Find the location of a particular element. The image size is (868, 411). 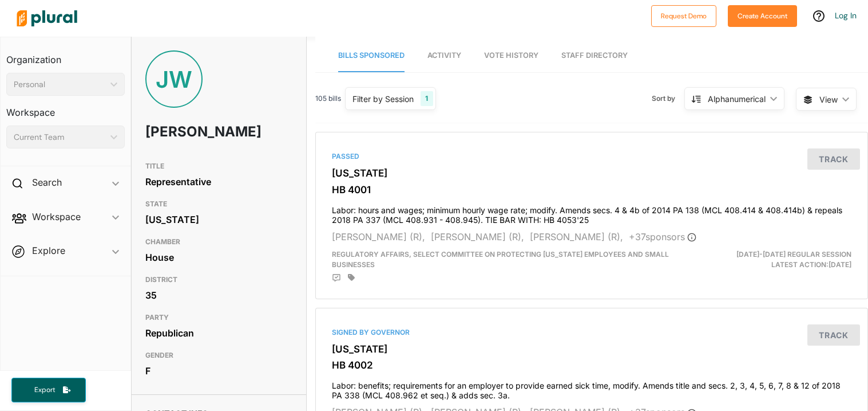

div: Add tags is located at coordinates (352, 277).